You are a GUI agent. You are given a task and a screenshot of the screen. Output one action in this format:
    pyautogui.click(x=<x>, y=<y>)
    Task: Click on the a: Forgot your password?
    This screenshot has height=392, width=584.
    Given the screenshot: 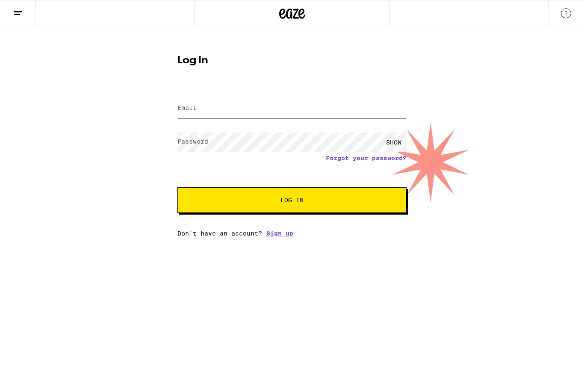 What is the action you would take?
    pyautogui.click(x=366, y=158)
    